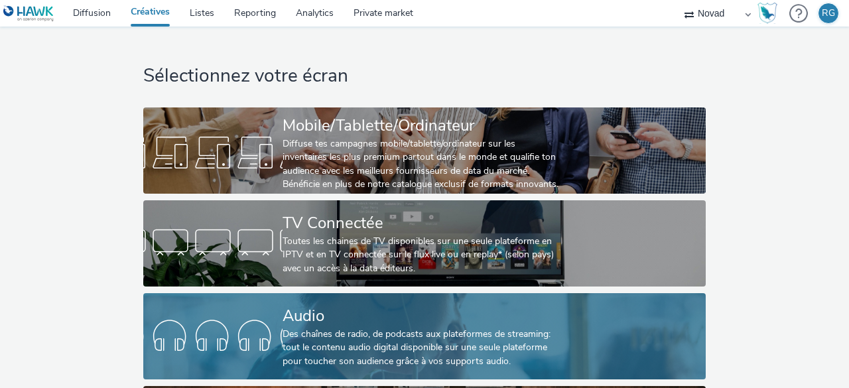 Image resolution: width=849 pixels, height=388 pixels. I want to click on div: TV Connectée, so click(422, 223).